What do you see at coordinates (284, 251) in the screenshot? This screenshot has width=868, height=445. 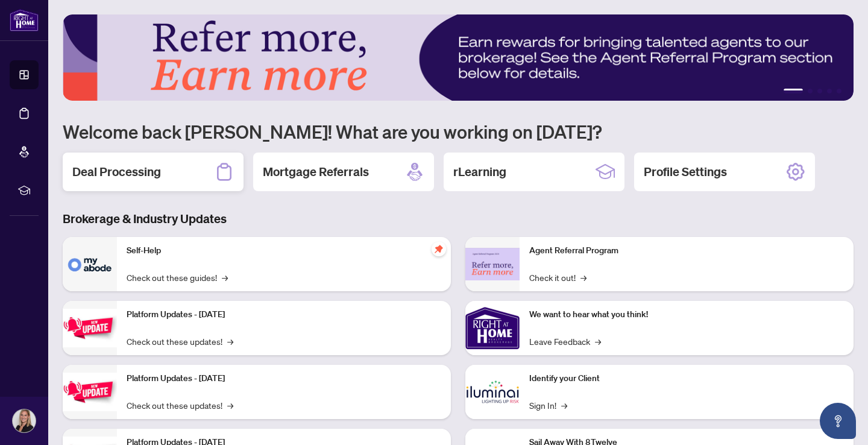 I see `p: Self-Help` at bounding box center [284, 251].